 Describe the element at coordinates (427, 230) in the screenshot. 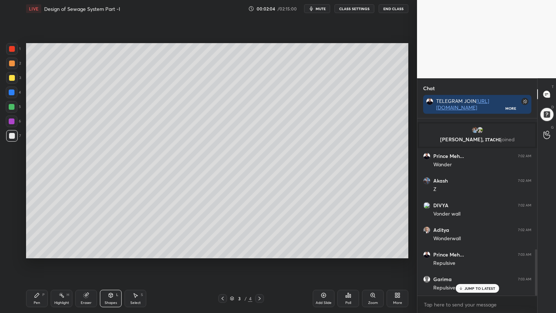

I see `img: 5a6456a3e0f041209d46a5bd1485c74a.jpg` at that location.